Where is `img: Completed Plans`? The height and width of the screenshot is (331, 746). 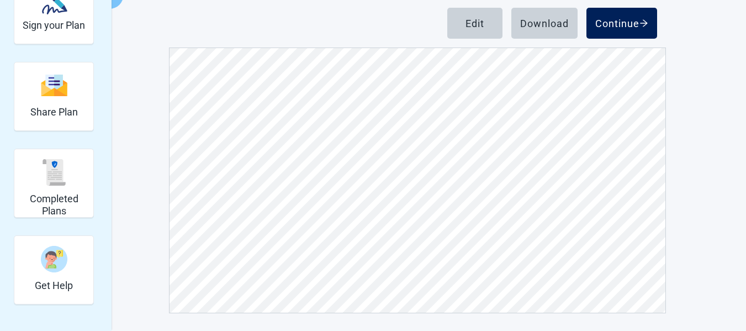 img: Completed Plans is located at coordinates (54, 172).